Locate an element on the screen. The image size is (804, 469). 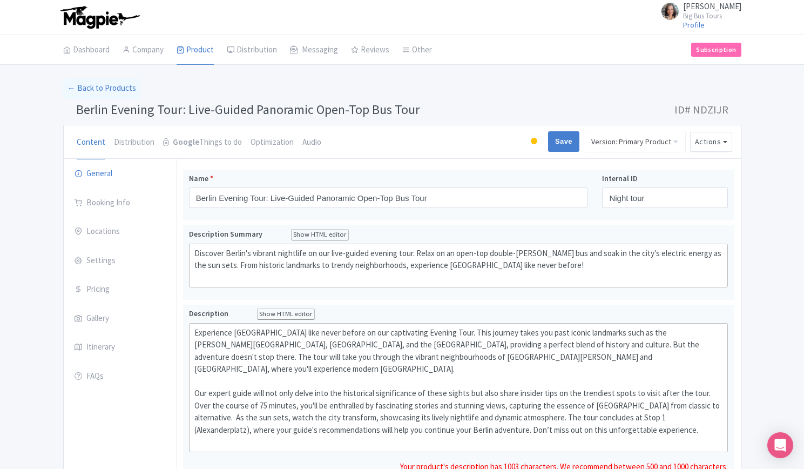
img: logo-ab69f6fb50320c5b225c76a69d11143b.png is located at coordinates (99, 17).